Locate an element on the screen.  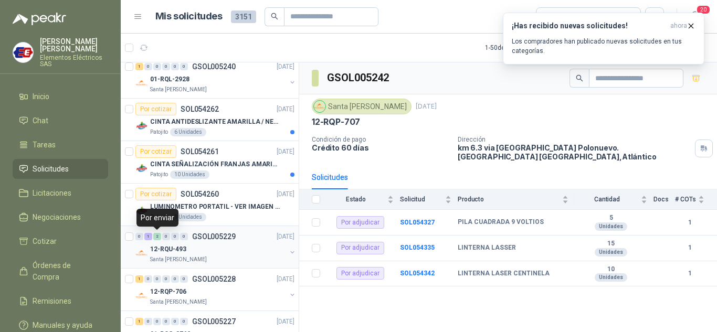
p: LUMINOMETRO PORTATIL - VER IMAGEN ADJUNTA is located at coordinates (215, 207).